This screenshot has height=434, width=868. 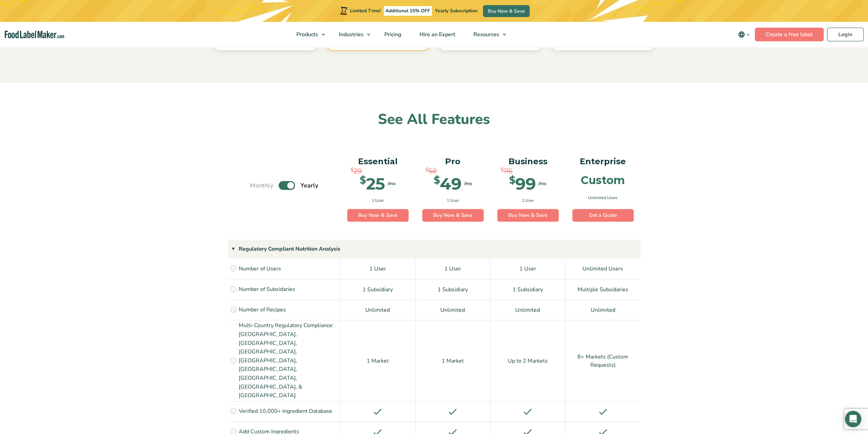 What do you see at coordinates (437, 35) in the screenshot?
I see `span: Hire an Expert` at bounding box center [437, 35].